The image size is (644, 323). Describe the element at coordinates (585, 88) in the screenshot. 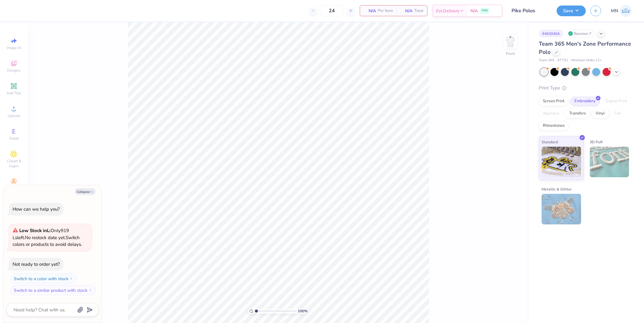

I see `div: Print Type` at that location.